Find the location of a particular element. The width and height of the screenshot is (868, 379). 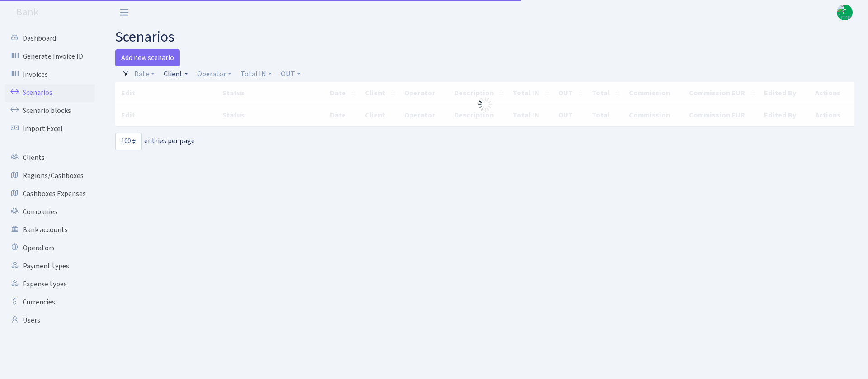

a: Operators is located at coordinates (50, 248).